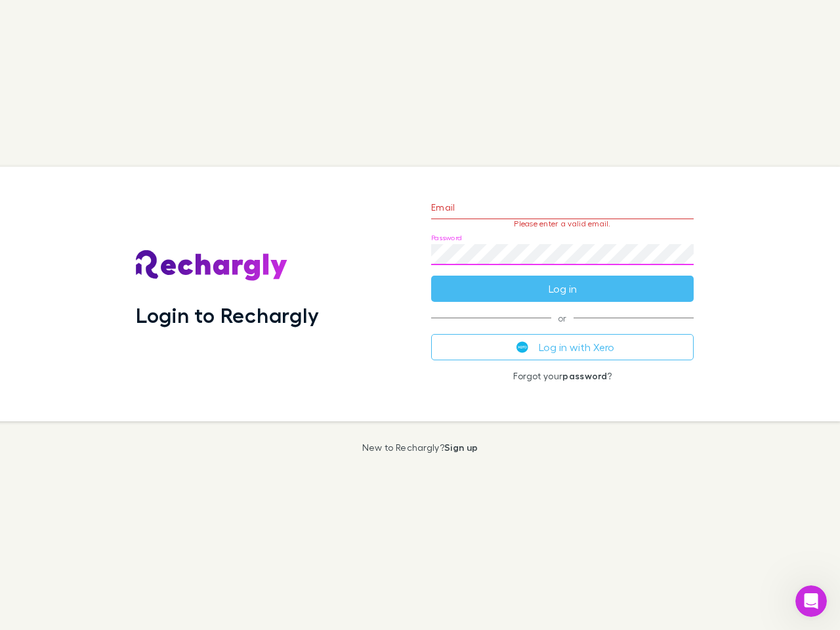 This screenshot has height=630, width=840. What do you see at coordinates (562, 347) in the screenshot?
I see `button: Log in with Xero` at bounding box center [562, 347].